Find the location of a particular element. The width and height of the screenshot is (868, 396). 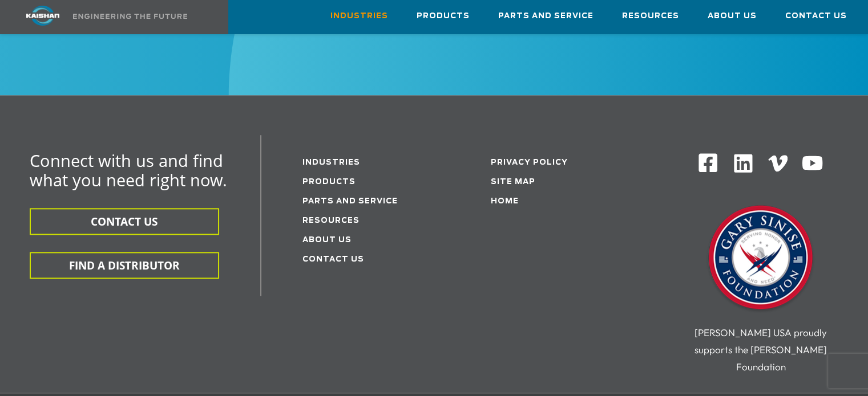

img: Vimeo is located at coordinates (778, 163).